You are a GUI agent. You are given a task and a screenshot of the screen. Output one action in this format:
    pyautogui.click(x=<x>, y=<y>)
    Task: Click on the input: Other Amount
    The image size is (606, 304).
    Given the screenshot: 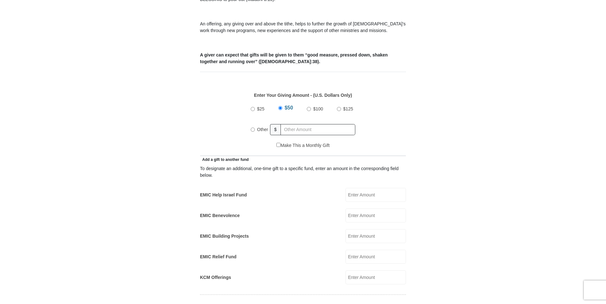 What is the action you would take?
    pyautogui.click(x=318, y=129)
    